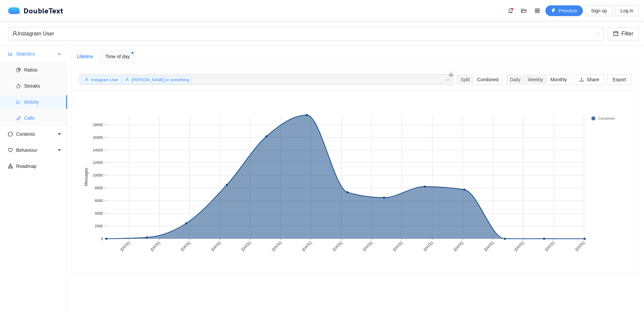  I want to click on span: thunderbolt, so click(553, 11).